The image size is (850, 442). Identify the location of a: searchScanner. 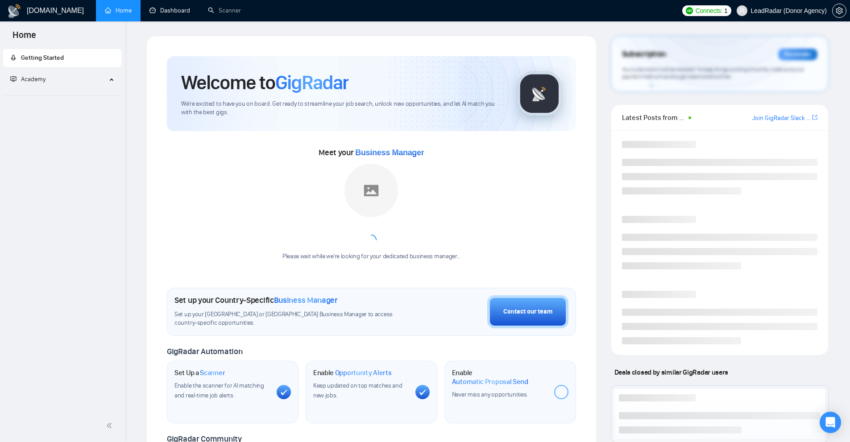
(225, 10).